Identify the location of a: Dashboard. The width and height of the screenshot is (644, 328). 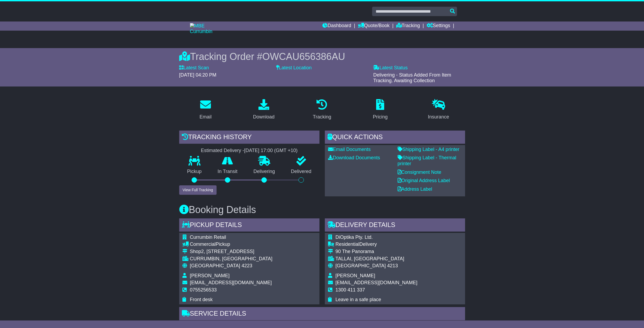
(337, 26).